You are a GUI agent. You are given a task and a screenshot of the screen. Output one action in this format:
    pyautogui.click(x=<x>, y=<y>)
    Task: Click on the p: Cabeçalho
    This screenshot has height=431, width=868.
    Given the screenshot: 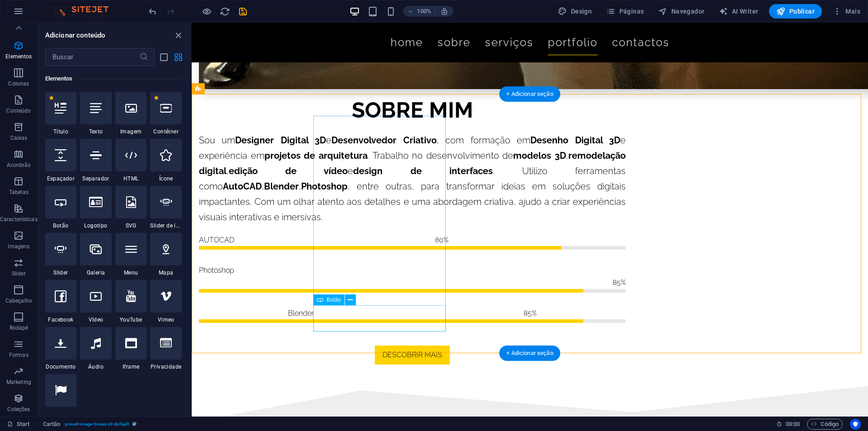 What is the action you would take?
    pyautogui.click(x=19, y=301)
    